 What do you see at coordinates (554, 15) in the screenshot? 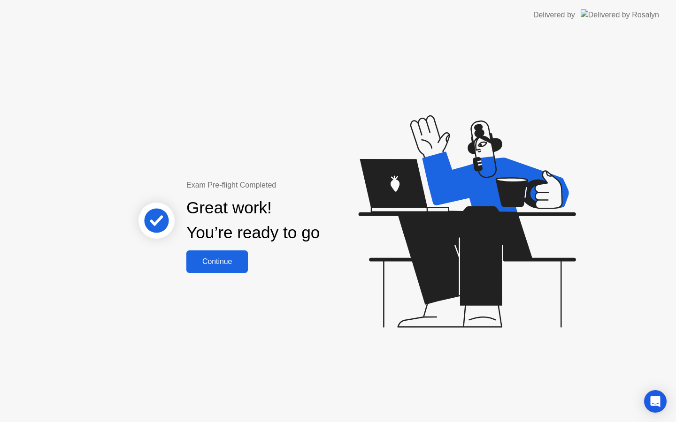
I see `div: Delivered by` at bounding box center [554, 15].